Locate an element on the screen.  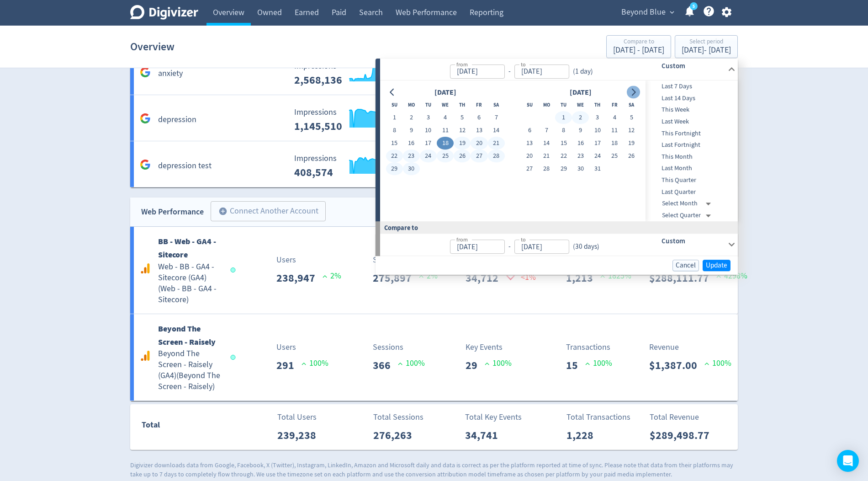
button: 3 is located at coordinates (597, 118).